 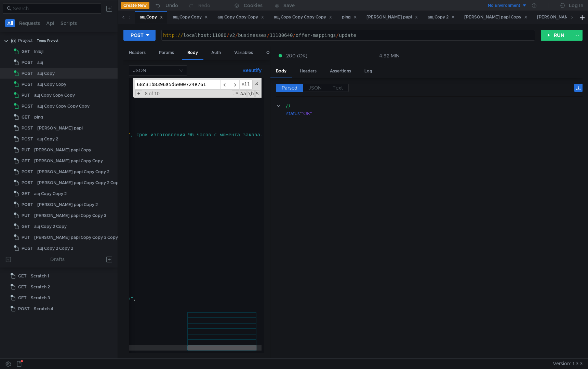 What do you see at coordinates (10, 23) in the screenshot?
I see `button: All` at bounding box center [10, 23].